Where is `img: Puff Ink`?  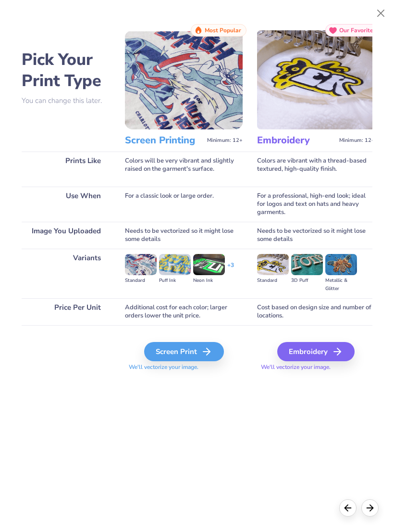 img: Puff Ink is located at coordinates (175, 265).